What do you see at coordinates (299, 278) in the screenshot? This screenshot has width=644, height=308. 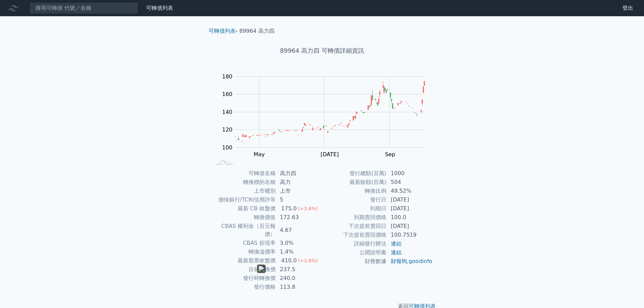 I see `td: 240.0` at bounding box center [299, 278].